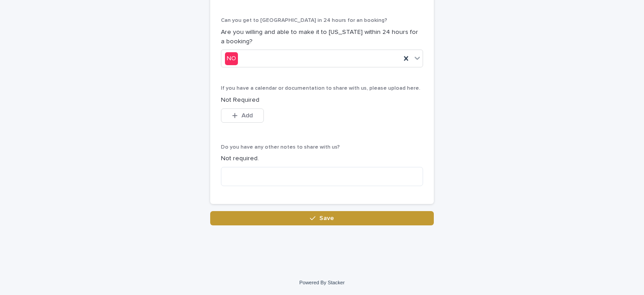 The height and width of the screenshot is (295, 644). Describe the element at coordinates (327, 219) in the screenshot. I see `span: Save` at that location.